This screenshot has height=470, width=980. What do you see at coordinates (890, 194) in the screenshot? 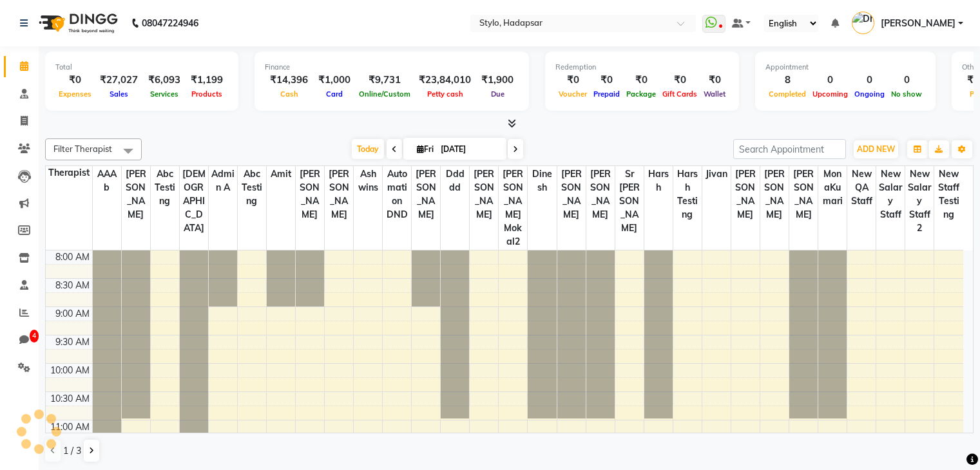
I see `span: New Salary Staff` at bounding box center [890, 194].